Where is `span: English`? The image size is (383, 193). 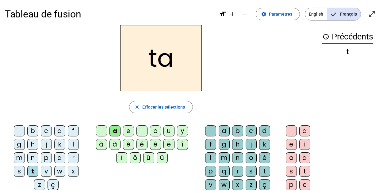
span: English is located at coordinates (316, 14).